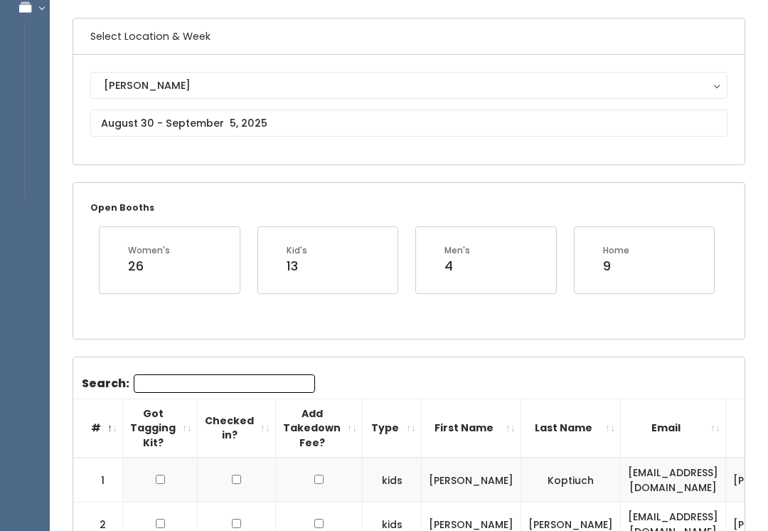 This screenshot has width=768, height=531. Describe the element at coordinates (409, 37) in the screenshot. I see `h6: Select Location & Week` at that location.